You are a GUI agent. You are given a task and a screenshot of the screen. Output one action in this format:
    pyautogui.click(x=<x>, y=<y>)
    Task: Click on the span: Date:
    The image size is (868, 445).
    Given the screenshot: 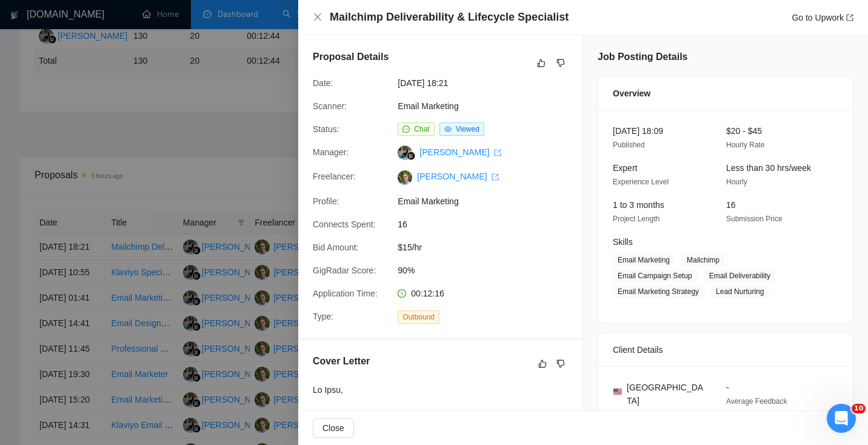 What is the action you would take?
    pyautogui.click(x=323, y=83)
    